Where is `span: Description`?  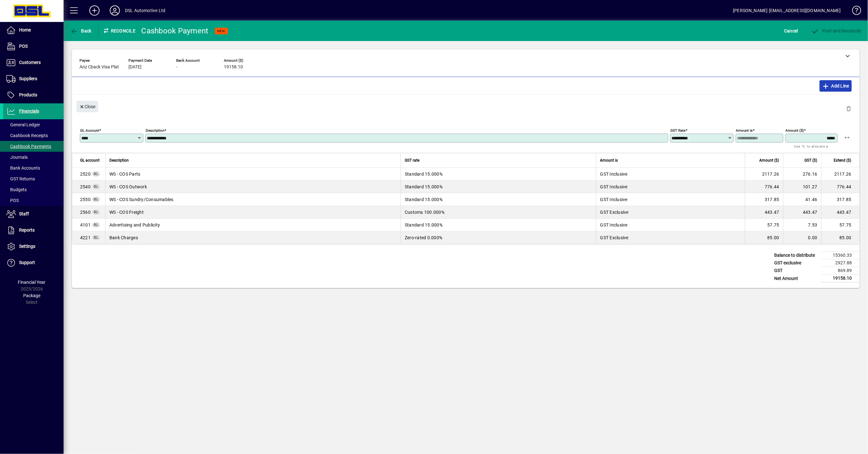 span: Description is located at coordinates (119, 160).